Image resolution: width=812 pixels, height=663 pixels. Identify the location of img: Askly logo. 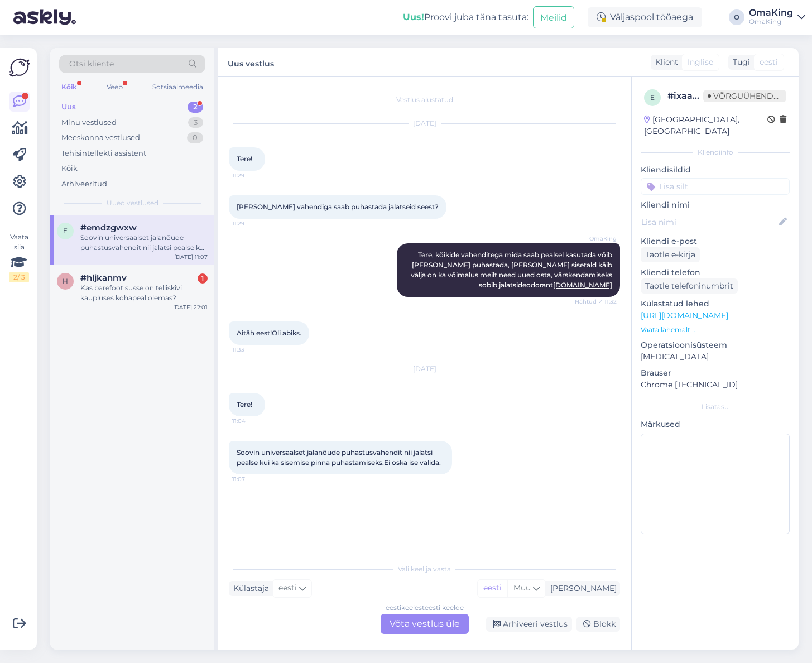
(20, 67).